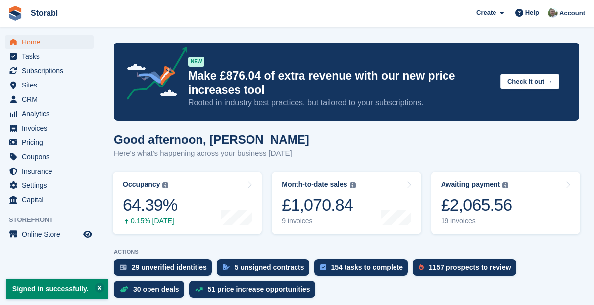 The width and height of the screenshot is (594, 305). Describe the element at coordinates (51, 142) in the screenshot. I see `span: Pricing` at that location.